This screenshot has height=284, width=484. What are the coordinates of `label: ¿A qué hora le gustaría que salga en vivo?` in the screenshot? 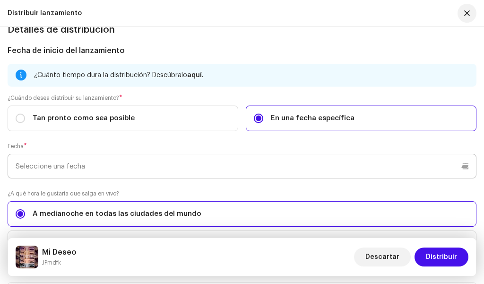 It's located at (242, 193).